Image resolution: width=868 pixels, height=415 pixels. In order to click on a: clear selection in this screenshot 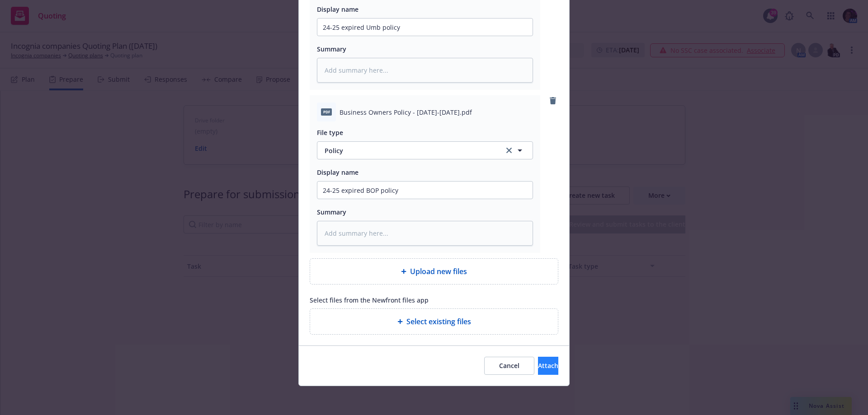, I will do `click(509, 150)`.